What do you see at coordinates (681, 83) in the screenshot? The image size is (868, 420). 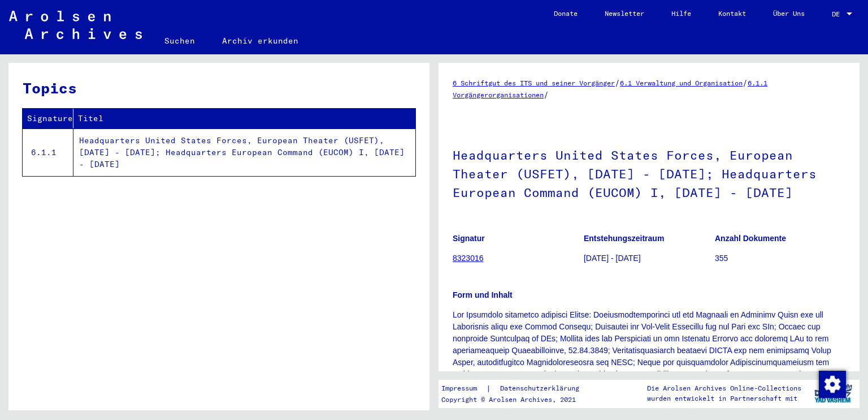 I see `a: 6.1 Verwaltung und Organisation` at bounding box center [681, 83].